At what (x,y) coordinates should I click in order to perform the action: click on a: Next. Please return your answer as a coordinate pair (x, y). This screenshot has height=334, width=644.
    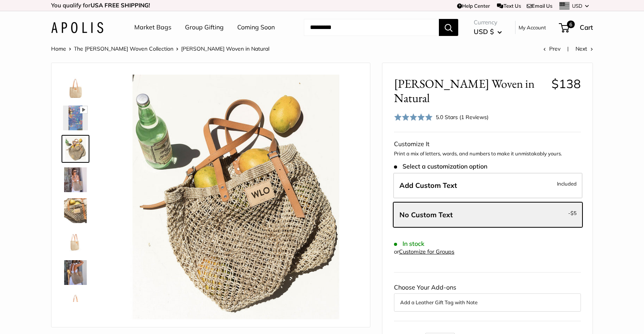
    Looking at the image, I should click on (584, 49).